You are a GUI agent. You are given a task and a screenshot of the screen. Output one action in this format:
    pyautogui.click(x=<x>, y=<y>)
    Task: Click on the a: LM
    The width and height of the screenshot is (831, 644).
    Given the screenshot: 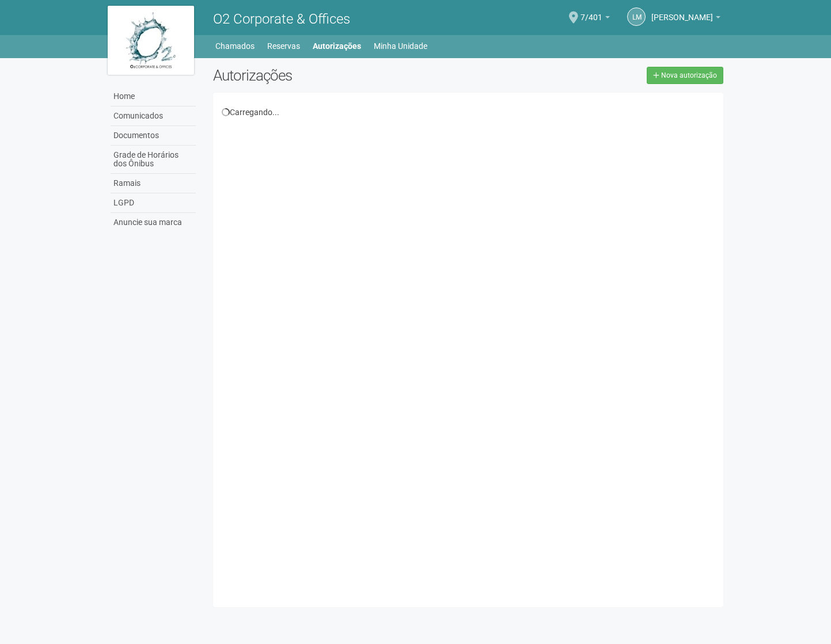 What is the action you would take?
    pyautogui.click(x=636, y=17)
    